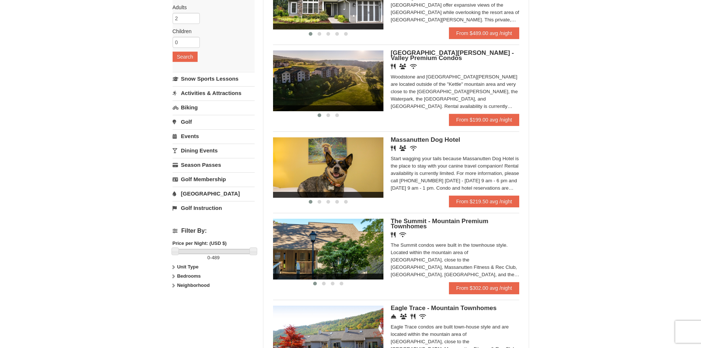 The image size is (701, 348). Describe the element at coordinates (484, 33) in the screenshot. I see `a: From $489.00 avg /night` at that location.